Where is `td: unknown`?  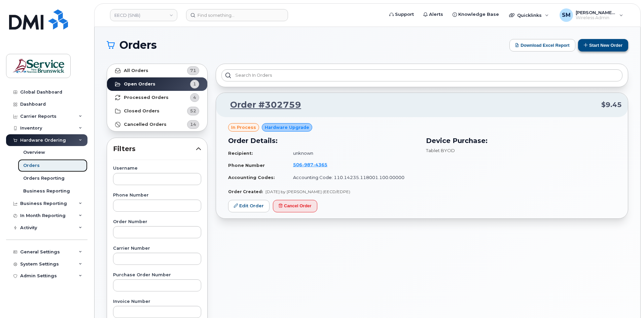
td: unknown is located at coordinates (352, 153).